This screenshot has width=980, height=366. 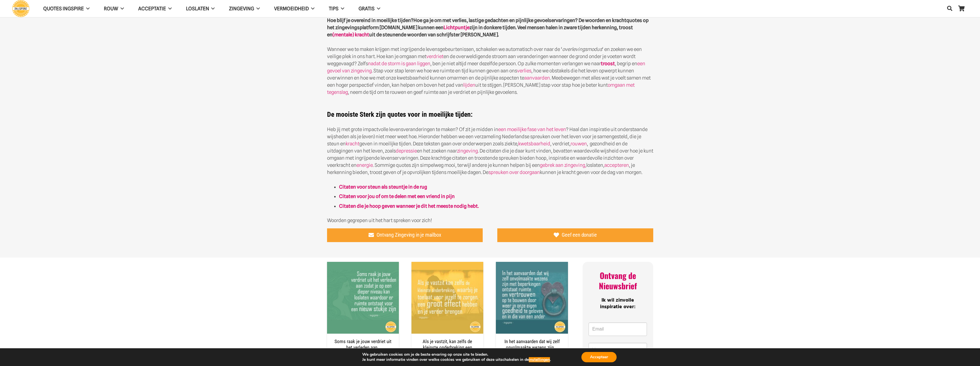 What do you see at coordinates (370, 9) in the screenshot?
I see `a: GRATIS` at bounding box center [370, 9].